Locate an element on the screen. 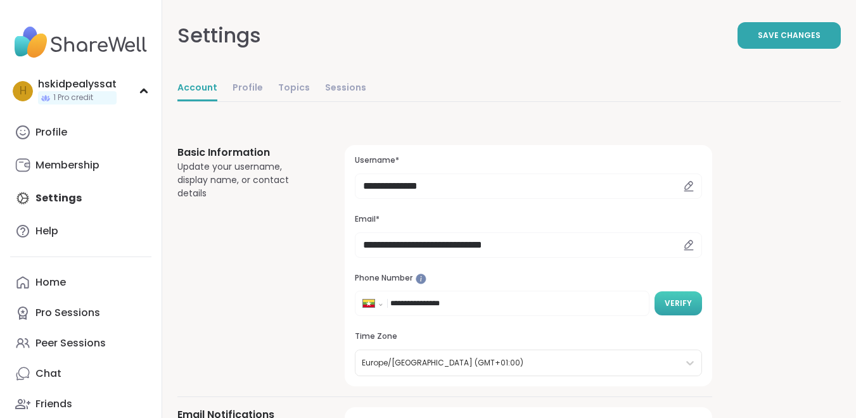 The width and height of the screenshot is (856, 418). img: ShareWell Nav Logo is located at coordinates (80, 42).